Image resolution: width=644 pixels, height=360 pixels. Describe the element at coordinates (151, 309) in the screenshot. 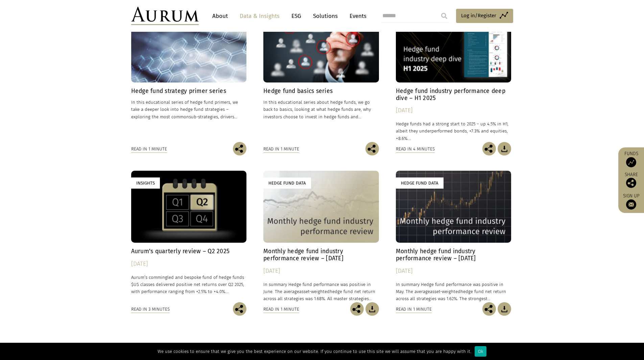

I see `div: Read in 3 minutes` at that location.